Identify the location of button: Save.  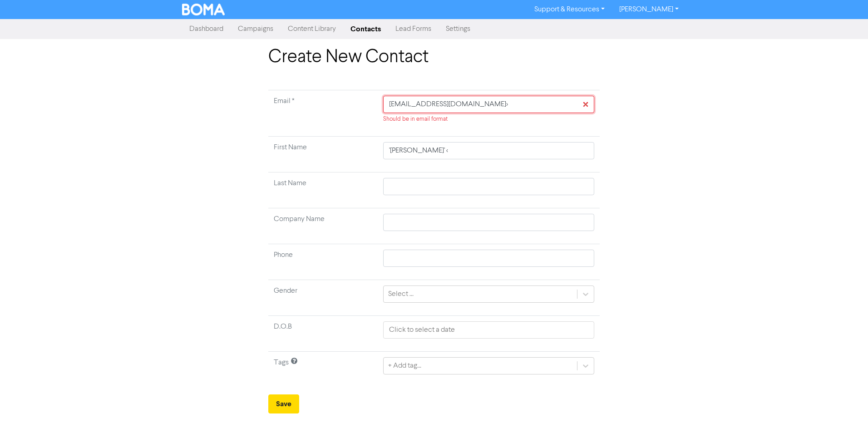
(284, 404).